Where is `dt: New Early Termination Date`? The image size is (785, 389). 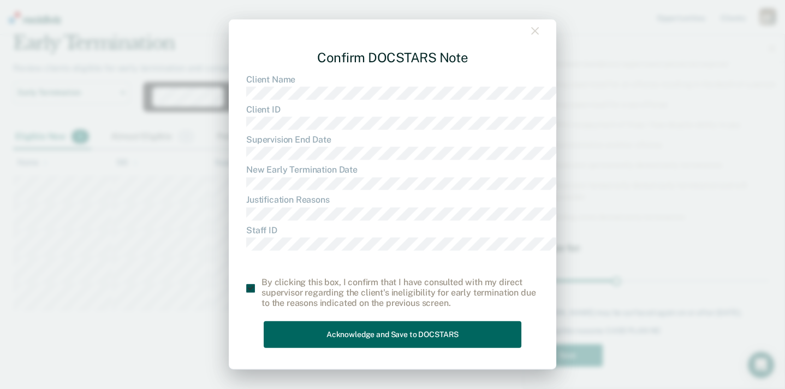
dt: New Early Termination Date is located at coordinates (392, 169).